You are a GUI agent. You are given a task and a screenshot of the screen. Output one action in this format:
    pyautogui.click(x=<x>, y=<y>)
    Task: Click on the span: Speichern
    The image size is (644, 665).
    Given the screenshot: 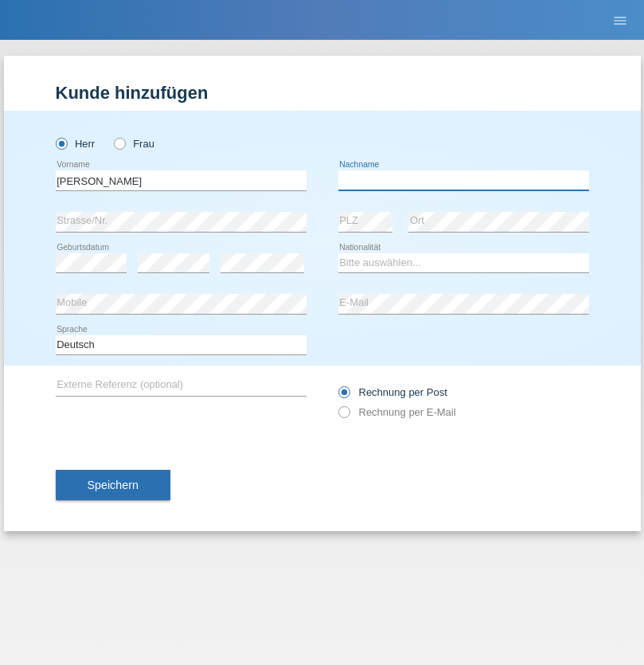 What is the action you would take?
    pyautogui.click(x=113, y=485)
    